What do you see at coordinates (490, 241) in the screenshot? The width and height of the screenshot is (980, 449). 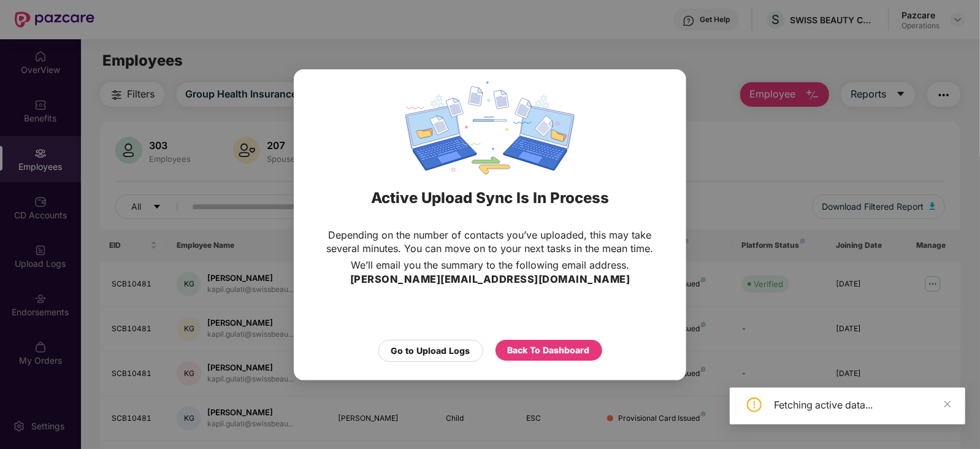 I see `p: Depending on the number of contacts you’ve uploaded, this may take several minutes. You can move ...` at bounding box center [490, 241].